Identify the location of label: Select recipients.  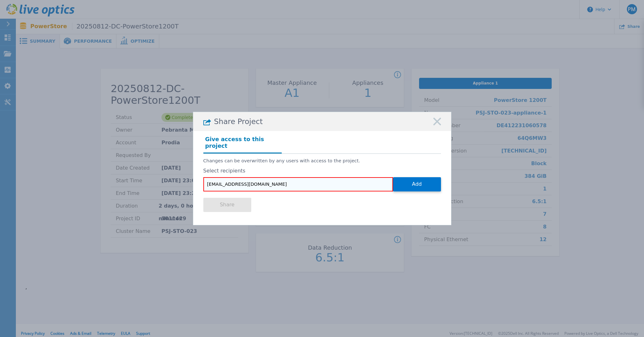
(322, 171).